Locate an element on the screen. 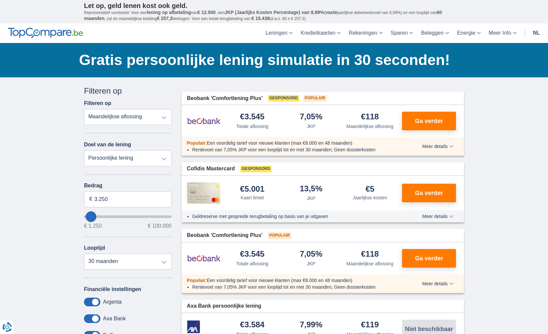 This screenshot has width=548, height=334. a: Meer Info is located at coordinates (503, 33).